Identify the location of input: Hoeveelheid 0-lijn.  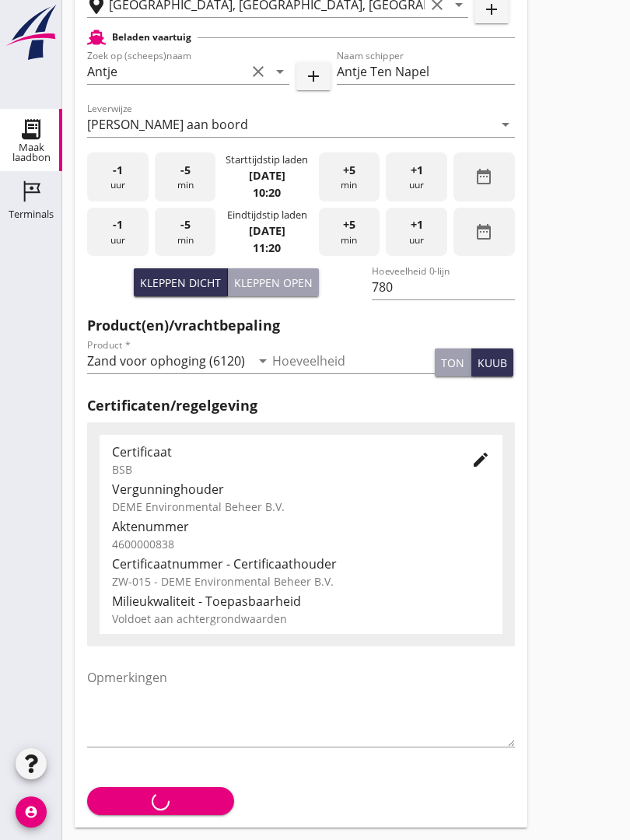
(443, 287).